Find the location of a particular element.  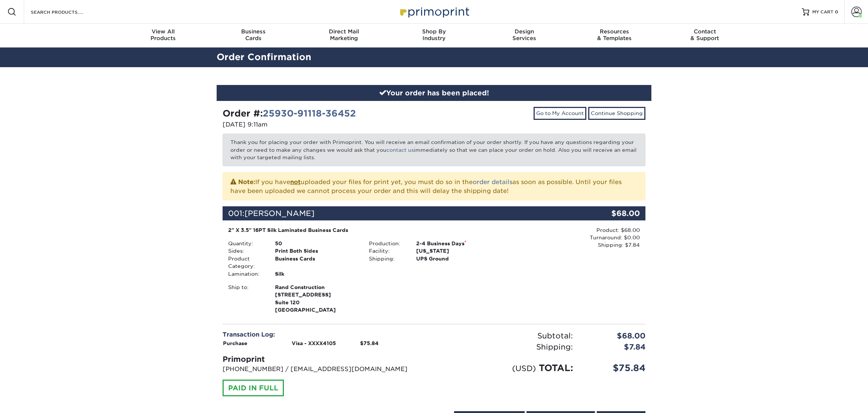

b: not is located at coordinates (295, 182).